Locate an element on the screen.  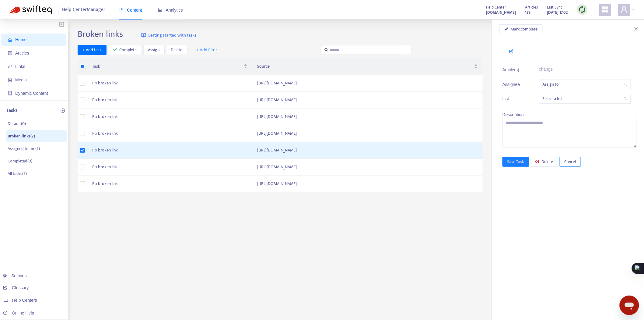
span: container is located at coordinates (10, 93).